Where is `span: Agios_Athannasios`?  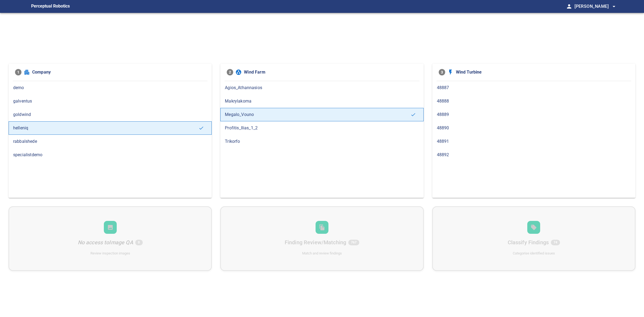 span: Agios_Athannasios is located at coordinates (321, 88).